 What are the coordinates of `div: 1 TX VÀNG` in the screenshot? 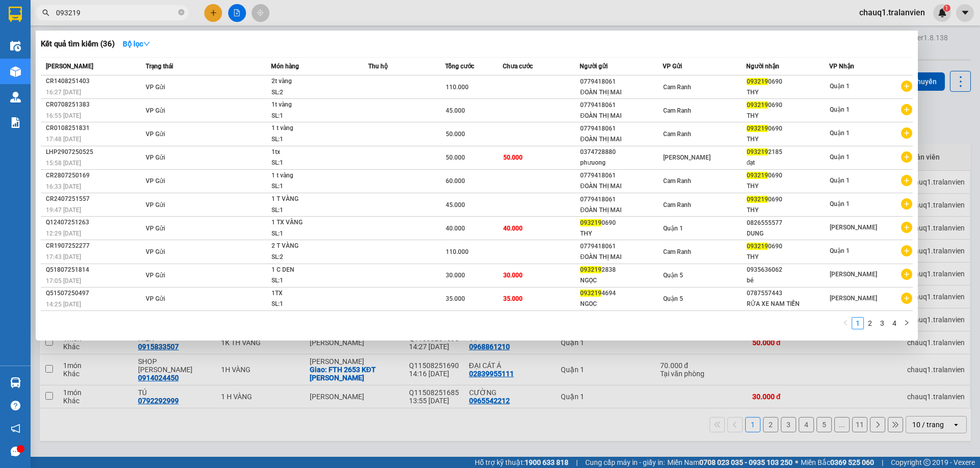 It's located at (310, 223).